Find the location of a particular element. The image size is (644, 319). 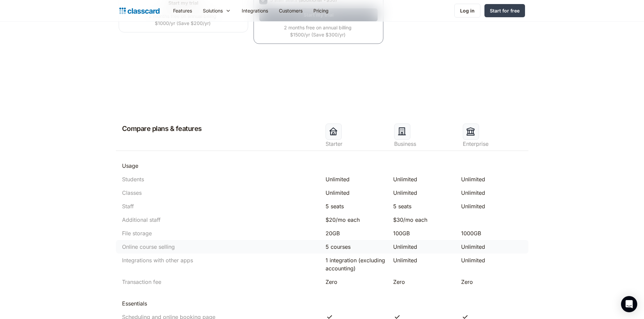

div: 20GB is located at coordinates (356, 234).